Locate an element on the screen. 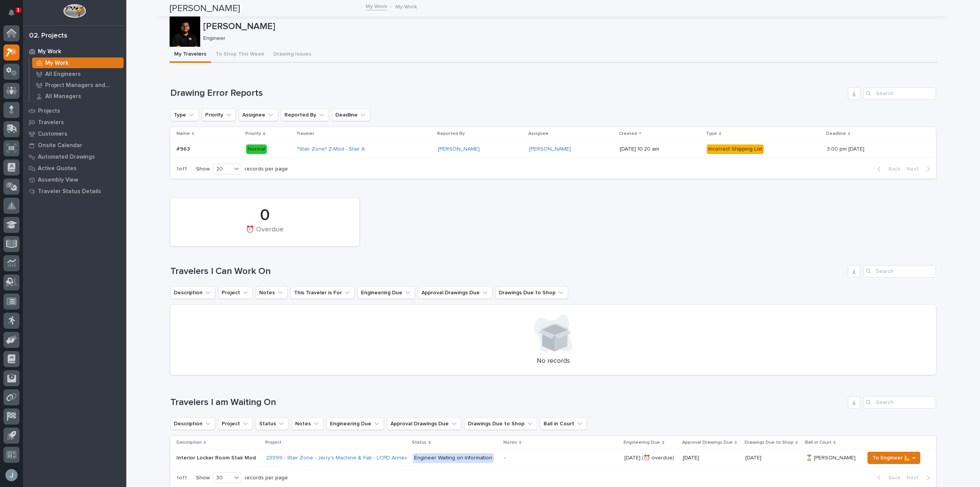 The width and height of the screenshot is (980, 487). p: Traveler Status Details is located at coordinates (69, 192).